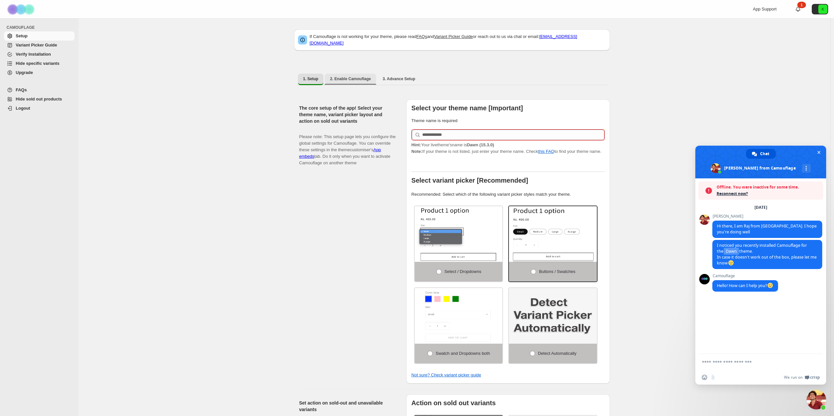 The width and height of the screenshot is (834, 416). I want to click on span: I noticed you recently installed Camouflage for the theme. In case it doesn't work out of the box..., so click(766, 254).